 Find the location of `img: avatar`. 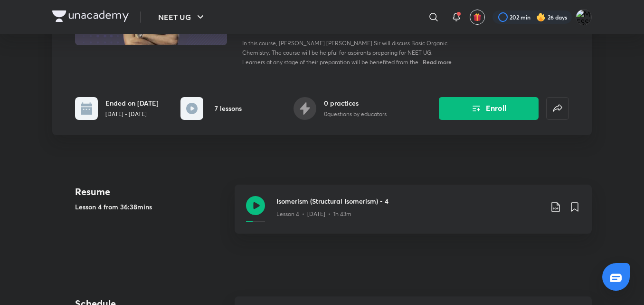

img: avatar is located at coordinates (478, 17).